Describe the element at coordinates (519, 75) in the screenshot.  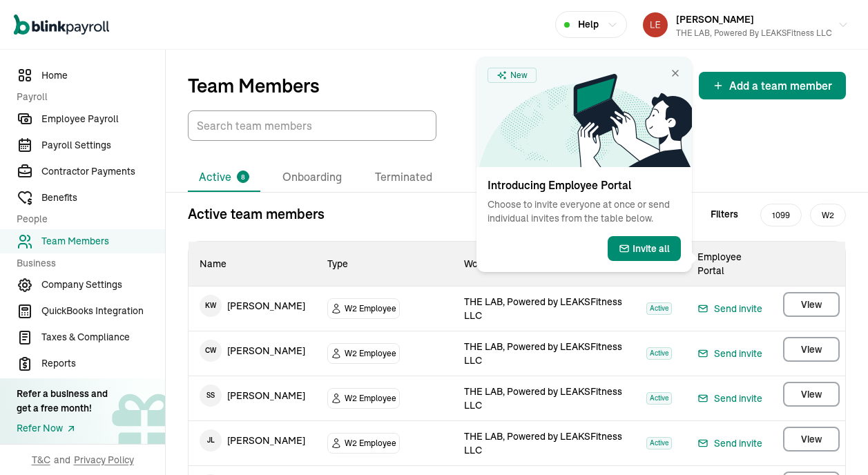
I see `span: New` at that location.